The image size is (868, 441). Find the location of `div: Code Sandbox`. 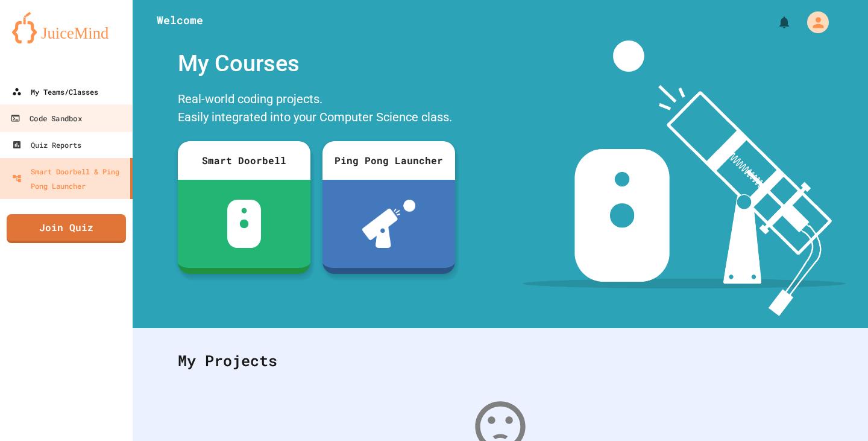

div: Code Sandbox is located at coordinates (46, 118).